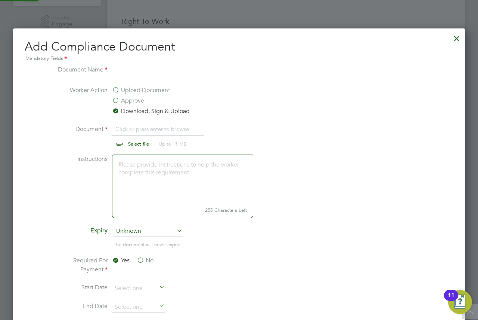 The width and height of the screenshot is (478, 320). Describe the element at coordinates (80, 287) in the screenshot. I see `label: Start Date` at that location.